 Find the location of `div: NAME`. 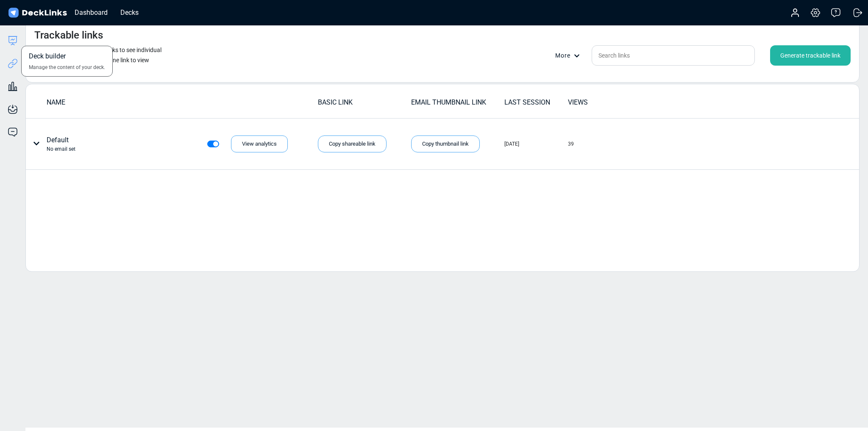

div: NAME is located at coordinates (182, 102).